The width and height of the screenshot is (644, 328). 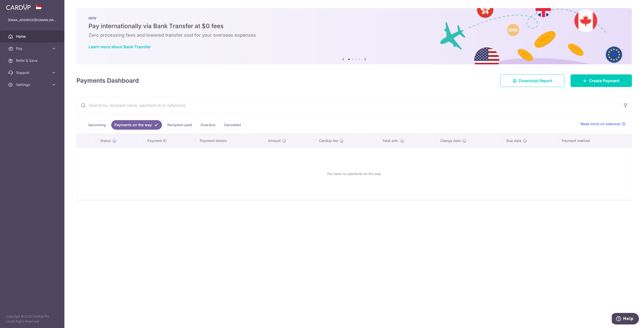 What do you see at coordinates (354, 26) in the screenshot?
I see `h5: Pay internationally via Bank Transfer at $0 fees` at bounding box center [354, 26].